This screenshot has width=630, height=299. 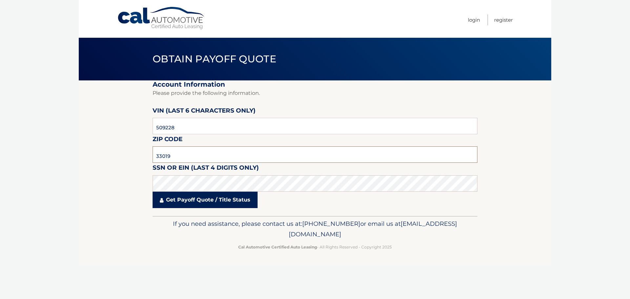 I want to click on a: Get Payoff Quote / Title Status, so click(x=205, y=200).